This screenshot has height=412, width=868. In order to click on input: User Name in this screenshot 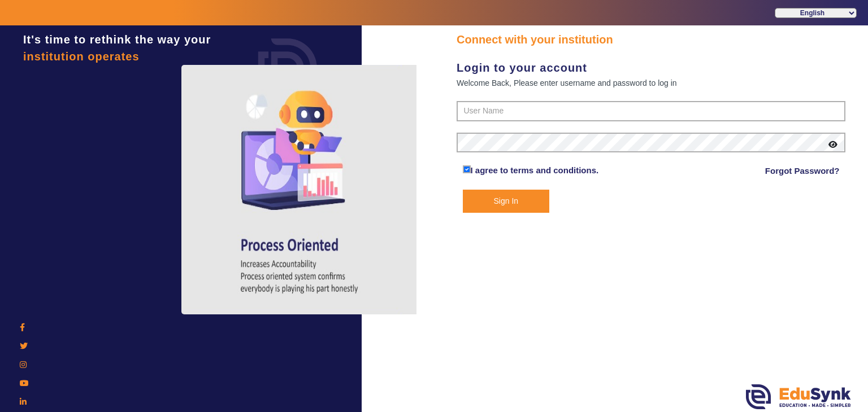, I will do `click(651, 111)`.